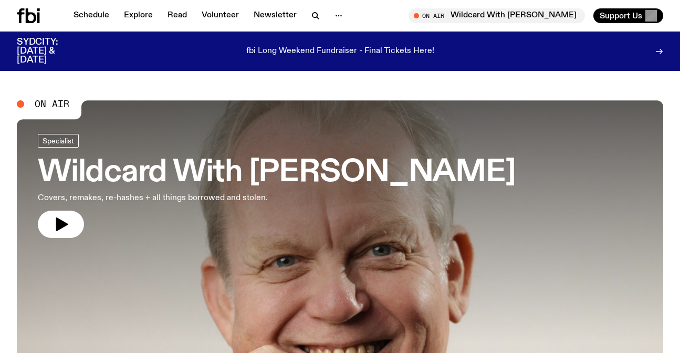 Image resolution: width=680 pixels, height=353 pixels. What do you see at coordinates (138, 16) in the screenshot?
I see `a: Explore` at bounding box center [138, 16].